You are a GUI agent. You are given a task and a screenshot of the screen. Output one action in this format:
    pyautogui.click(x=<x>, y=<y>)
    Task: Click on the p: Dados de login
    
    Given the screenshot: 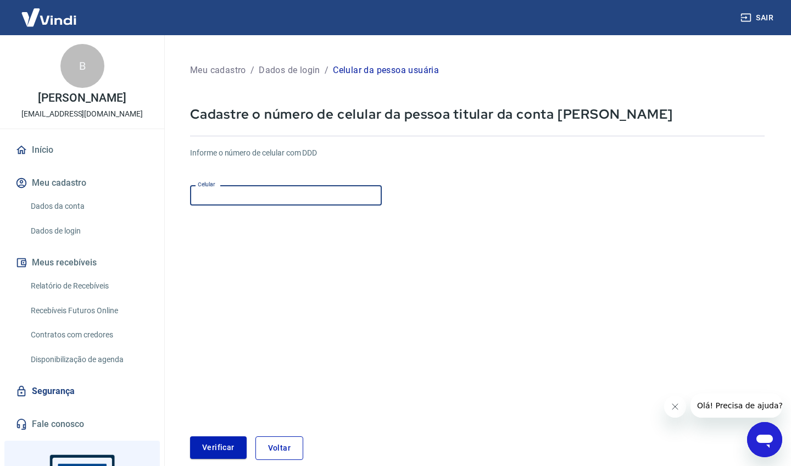 What is the action you would take?
    pyautogui.click(x=290, y=70)
    